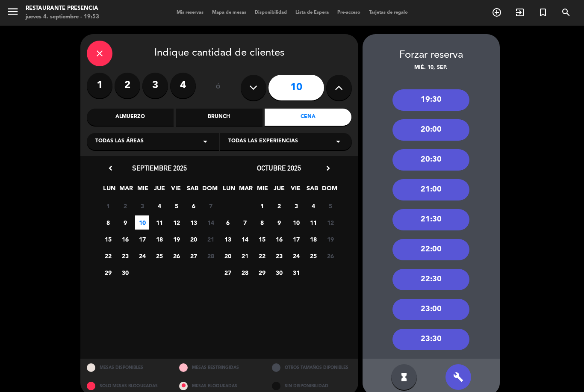  I want to click on div: 22:30, so click(431, 279).